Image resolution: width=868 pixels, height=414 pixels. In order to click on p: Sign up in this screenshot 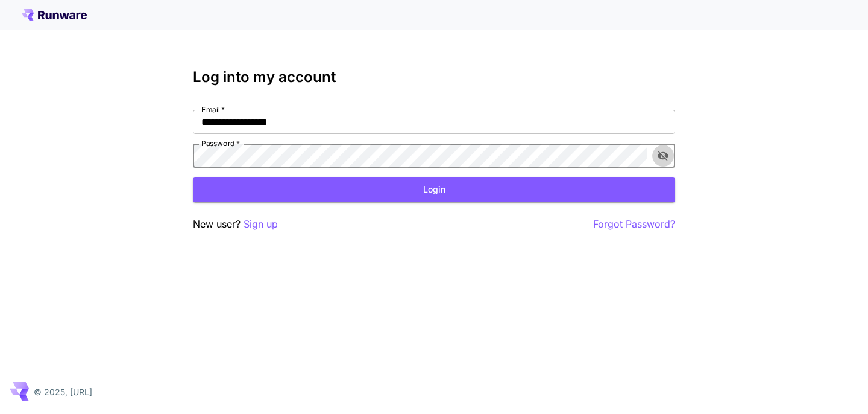, I will do `click(260, 224)`.